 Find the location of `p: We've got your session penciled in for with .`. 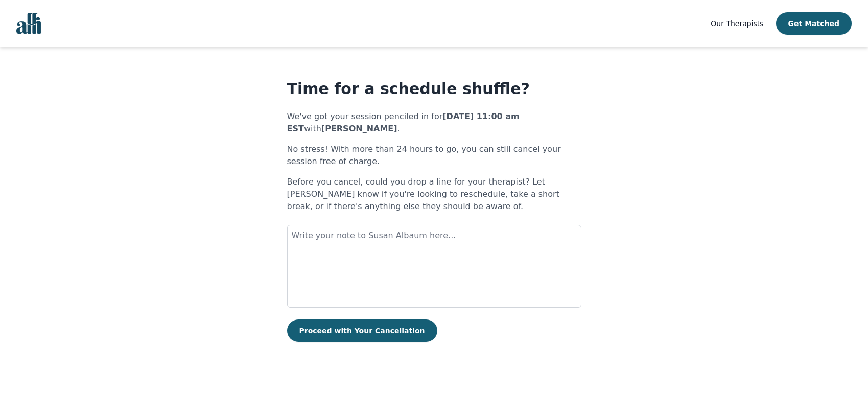

p: We've got your session penciled in for with . is located at coordinates (434, 123).